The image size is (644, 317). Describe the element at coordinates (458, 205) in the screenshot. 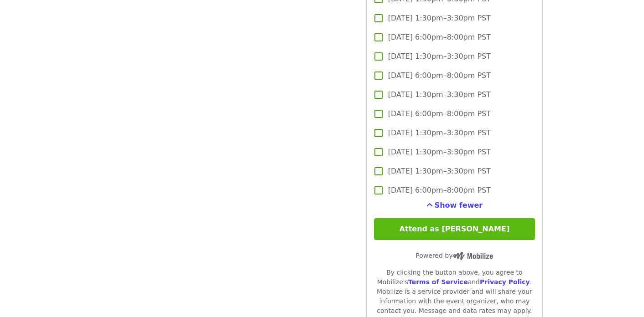

I see `span: Show fewer` at that location.